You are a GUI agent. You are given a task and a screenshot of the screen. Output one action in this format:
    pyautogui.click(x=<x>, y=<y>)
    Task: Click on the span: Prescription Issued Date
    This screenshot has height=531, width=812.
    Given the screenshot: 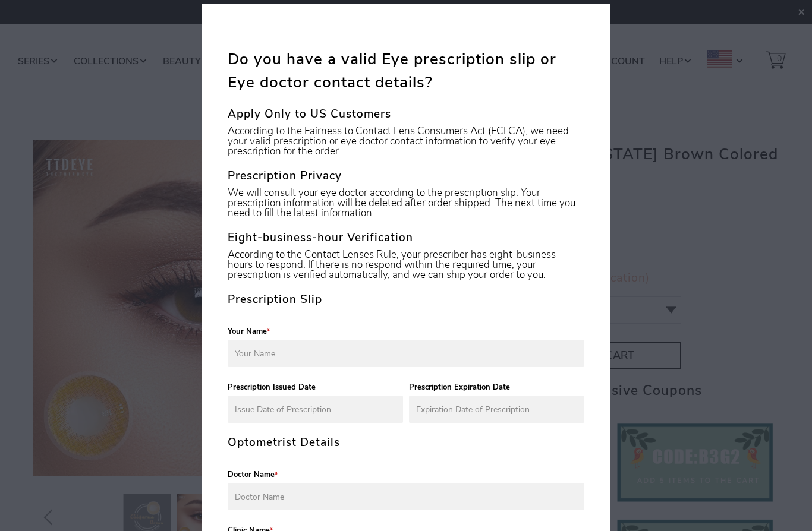 What is the action you would take?
    pyautogui.click(x=271, y=388)
    